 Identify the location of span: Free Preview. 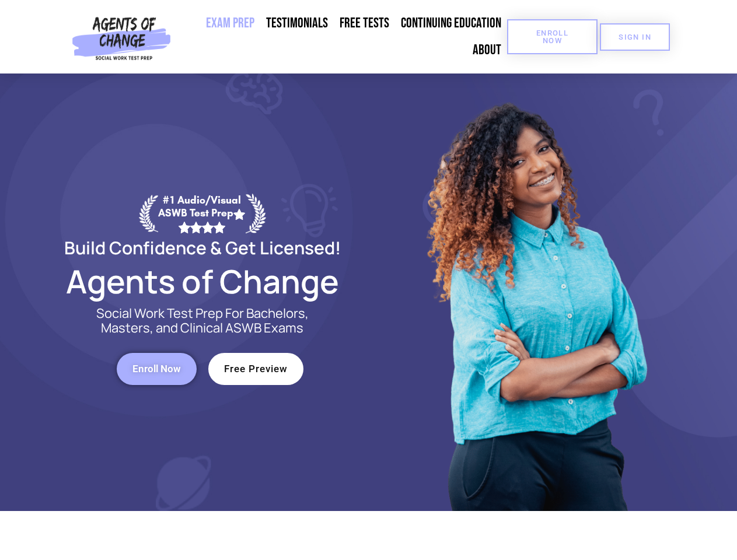
(256, 369).